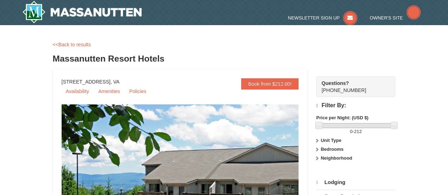  Describe the element at coordinates (335, 83) in the screenshot. I see `strong: Questions?` at that location.